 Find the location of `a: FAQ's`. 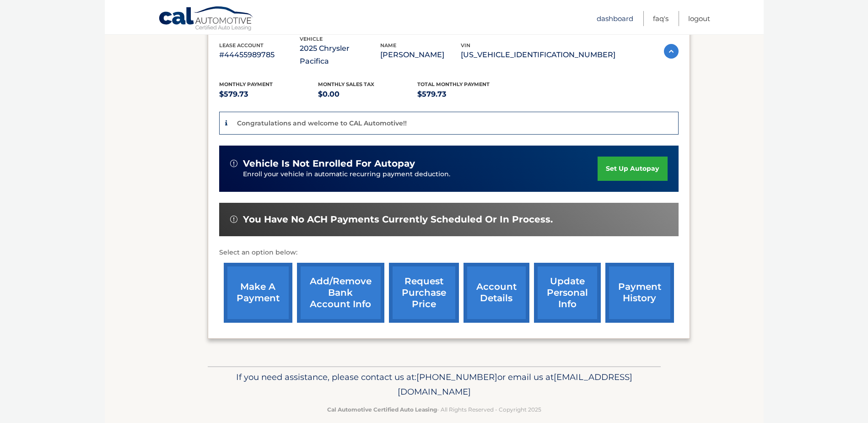

a: FAQ's is located at coordinates (661, 18).